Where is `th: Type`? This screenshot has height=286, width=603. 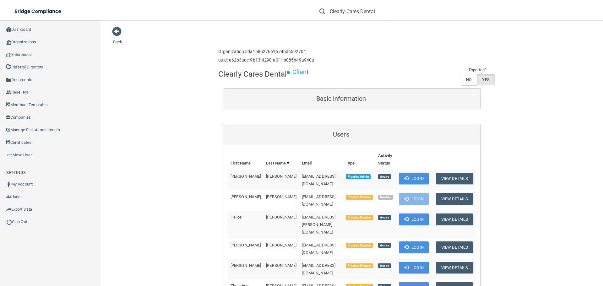 th: Type is located at coordinates (359, 159).